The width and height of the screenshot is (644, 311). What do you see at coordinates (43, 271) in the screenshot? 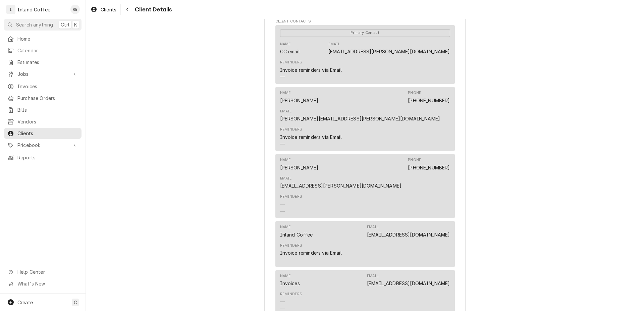
I see `a: Go to Help Center` at bounding box center [43, 271].